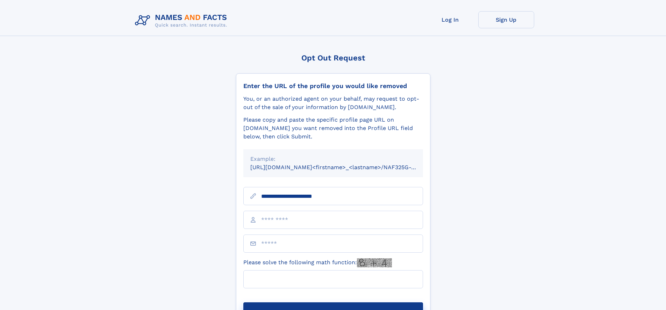 This screenshot has width=666, height=310. What do you see at coordinates (507, 20) in the screenshot?
I see `a: Sign Up` at bounding box center [507, 20].